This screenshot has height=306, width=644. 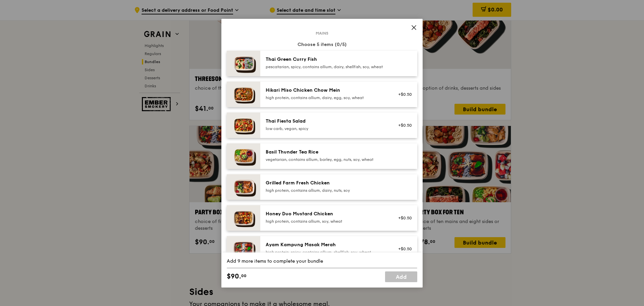 I want to click on div: Grilled Farm Fresh Chicken, so click(x=325, y=183).